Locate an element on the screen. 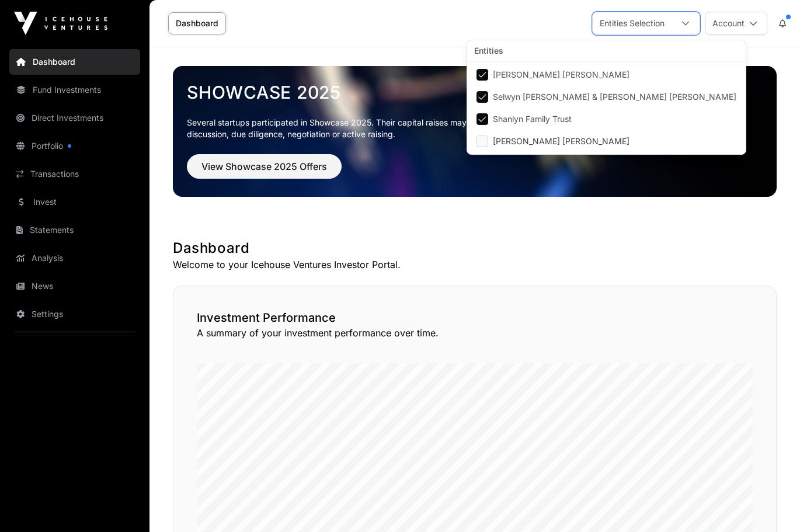 This screenshot has width=800, height=532. h2: Investment Performance is located at coordinates (475, 317).